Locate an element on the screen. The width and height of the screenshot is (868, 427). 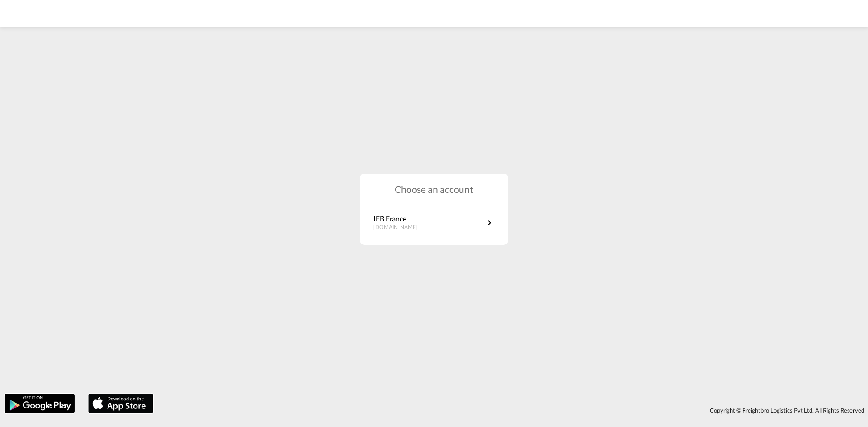
img: apple.png is located at coordinates (121, 403).